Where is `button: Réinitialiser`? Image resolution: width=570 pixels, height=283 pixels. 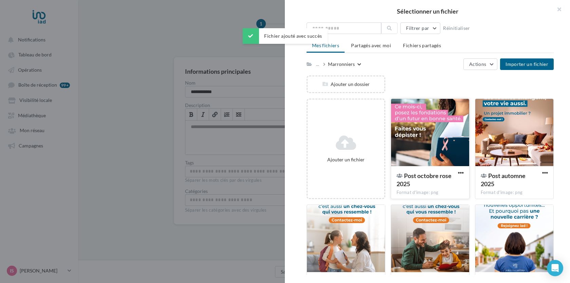
button: Réinitialiser is located at coordinates (457, 28).